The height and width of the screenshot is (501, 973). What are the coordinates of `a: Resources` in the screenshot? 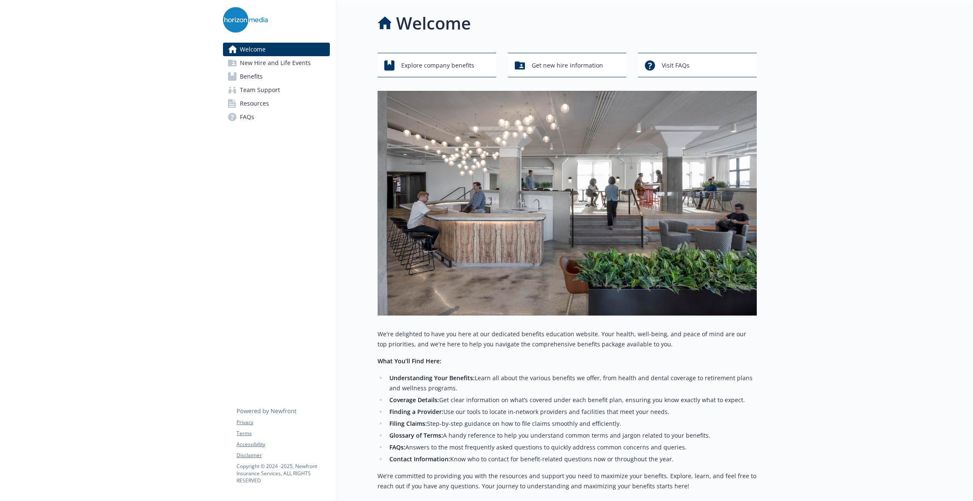 It's located at (276, 103).